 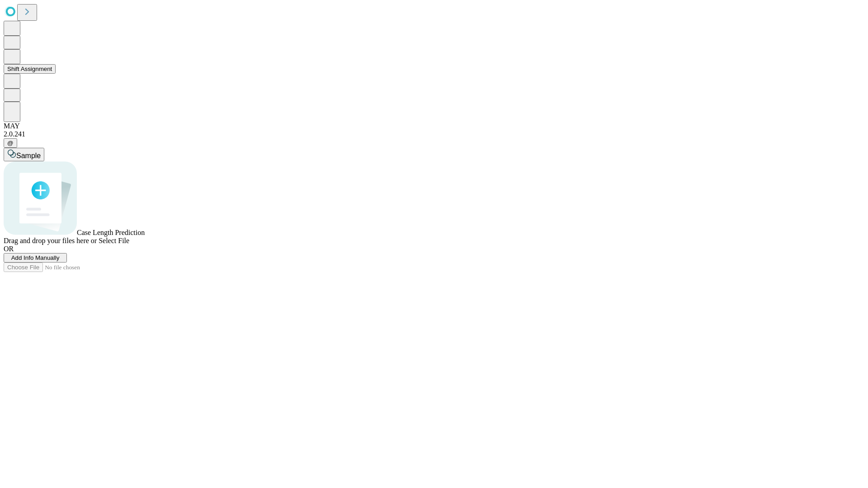 What do you see at coordinates (35, 258) in the screenshot?
I see `span: Add Info Manually` at bounding box center [35, 258].